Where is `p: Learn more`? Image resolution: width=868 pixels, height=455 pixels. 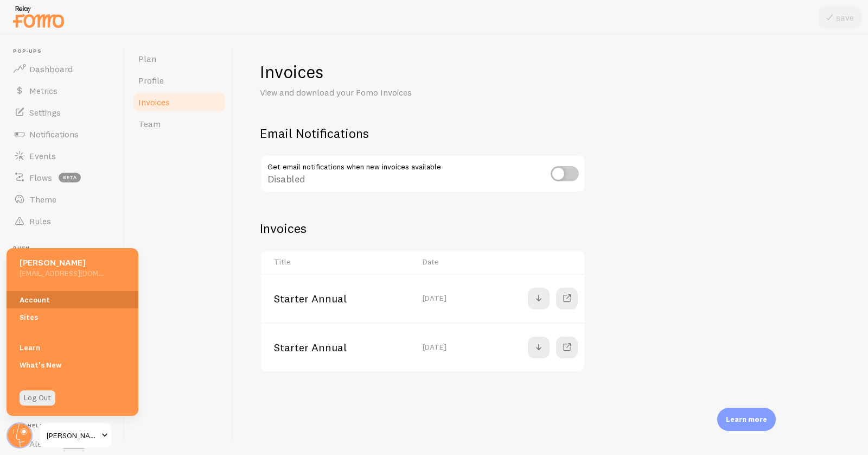 p: Learn more is located at coordinates (746, 419).